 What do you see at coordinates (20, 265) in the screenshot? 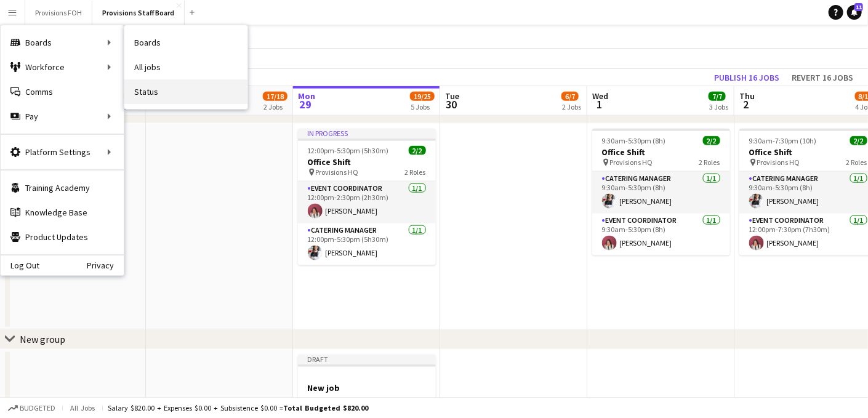
I see `a: Log Out` at bounding box center [20, 265].